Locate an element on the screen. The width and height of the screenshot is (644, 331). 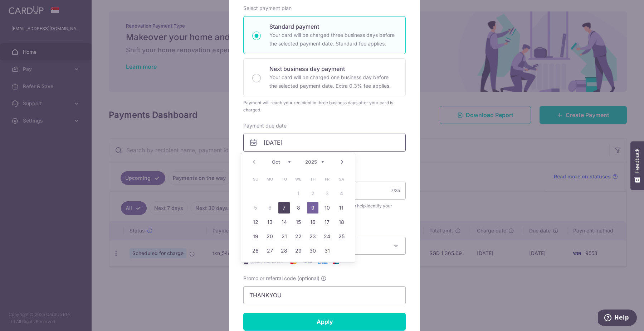
span: Help is located at coordinates (24, 8).